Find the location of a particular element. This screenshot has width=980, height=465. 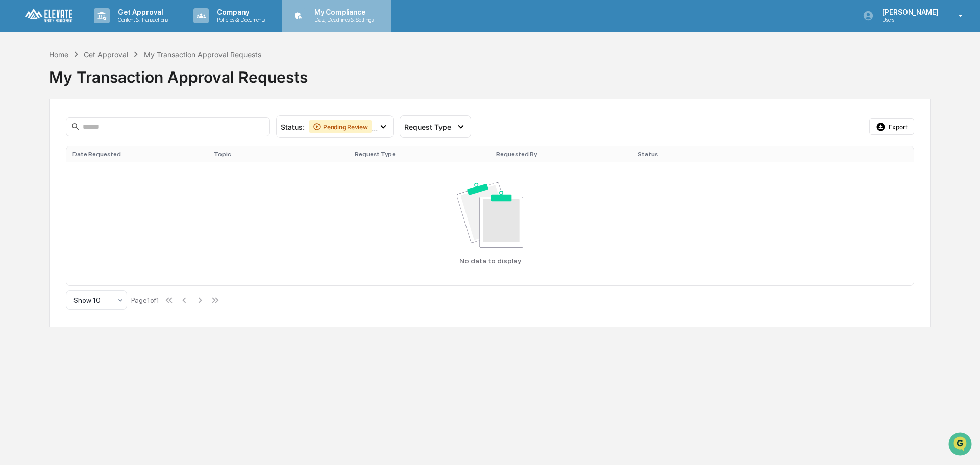

img: f2157a4c-a0d3-4daa-907e-bb6f0de503a5-1751232295721 is located at coordinates (13, 13).